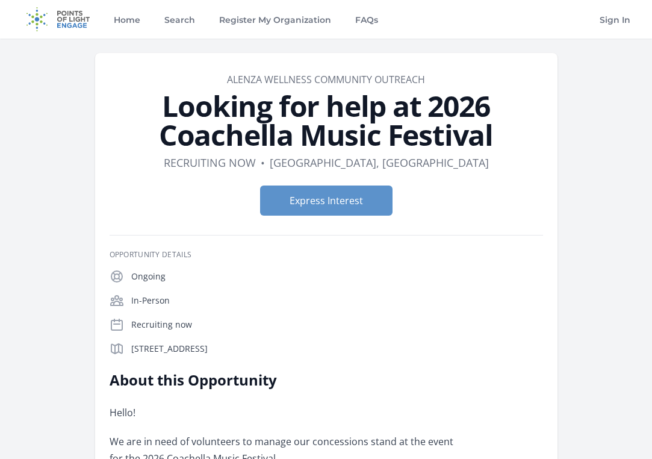  What do you see at coordinates (209, 163) in the screenshot?
I see `dd: Recruiting now` at bounding box center [209, 163].